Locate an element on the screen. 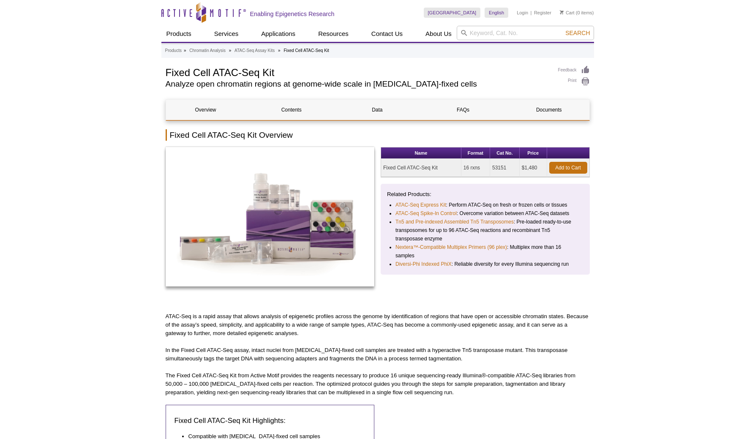  a: Data is located at coordinates (377, 110).